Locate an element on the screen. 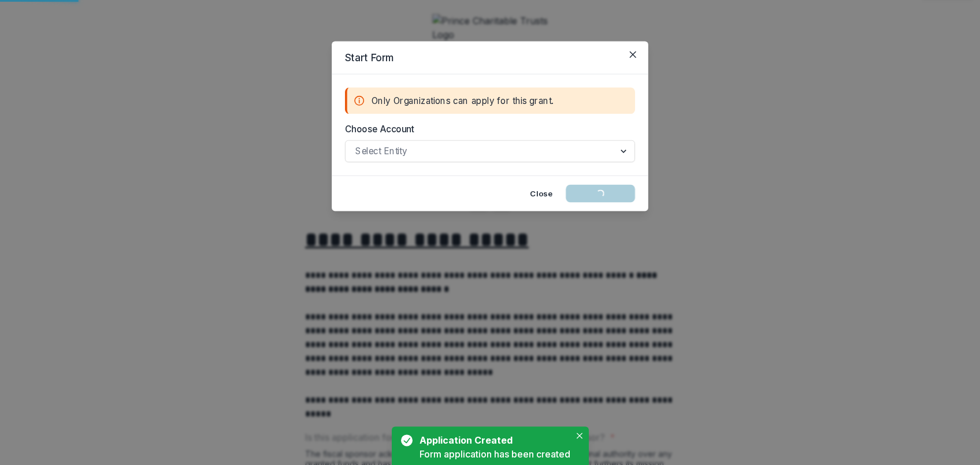 The width and height of the screenshot is (980, 465). label: Choose Account is located at coordinates (487, 129).